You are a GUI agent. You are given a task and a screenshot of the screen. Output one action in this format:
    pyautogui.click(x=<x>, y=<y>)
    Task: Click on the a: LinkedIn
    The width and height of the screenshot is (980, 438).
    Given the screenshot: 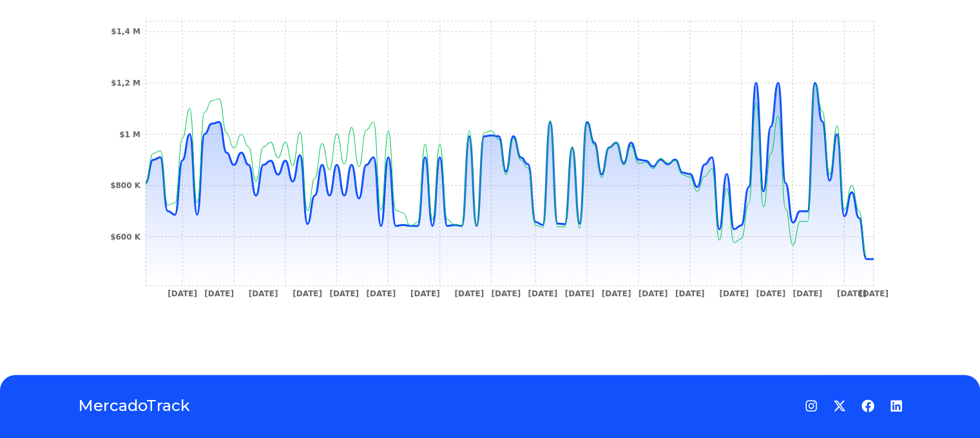 What is the action you would take?
    pyautogui.click(x=896, y=406)
    